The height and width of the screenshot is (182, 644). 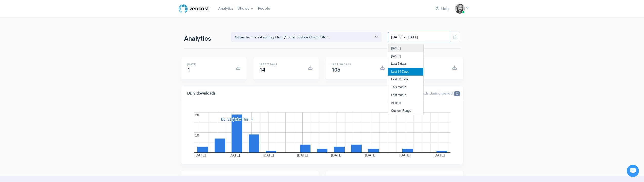 I want to click on h6: Last 7 days, so click(x=280, y=64).